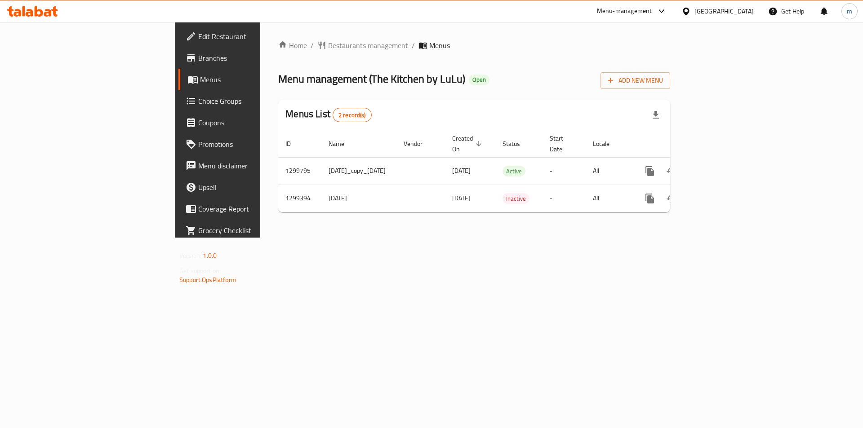 The width and height of the screenshot is (863, 428). I want to click on h2: Menus List, so click(328, 115).